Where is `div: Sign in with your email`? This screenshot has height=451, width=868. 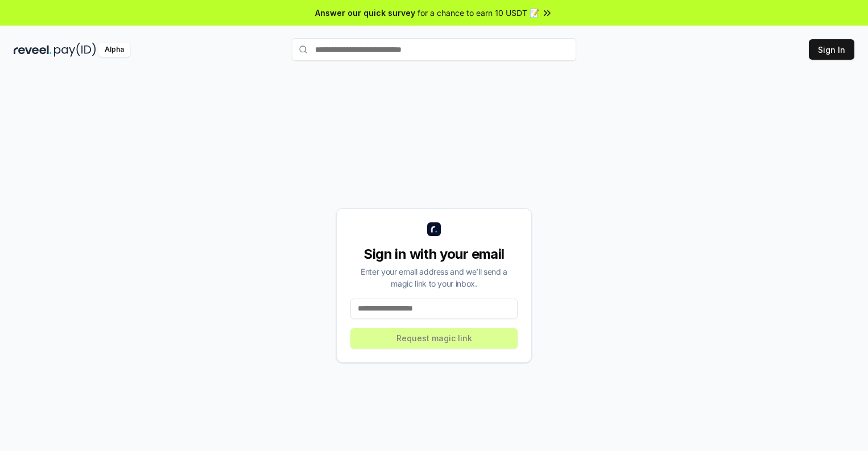 div: Sign in with your email is located at coordinates (434, 254).